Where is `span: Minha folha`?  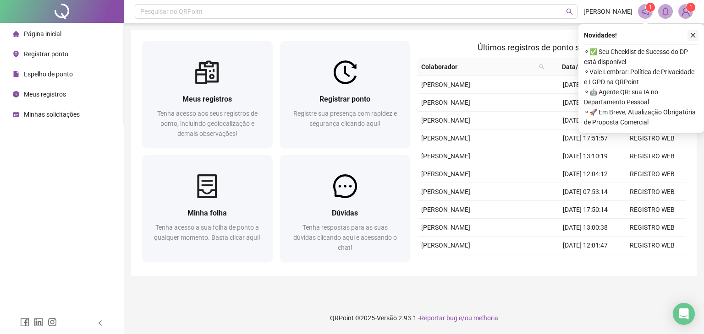 span: Minha folha is located at coordinates (207, 213).